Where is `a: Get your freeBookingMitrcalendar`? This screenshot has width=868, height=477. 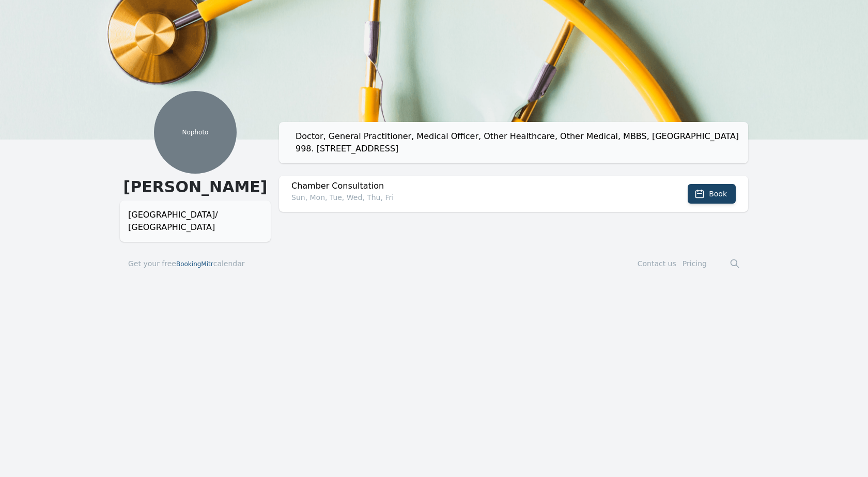
a: Get your freeBookingMitrcalendar is located at coordinates (187, 264).